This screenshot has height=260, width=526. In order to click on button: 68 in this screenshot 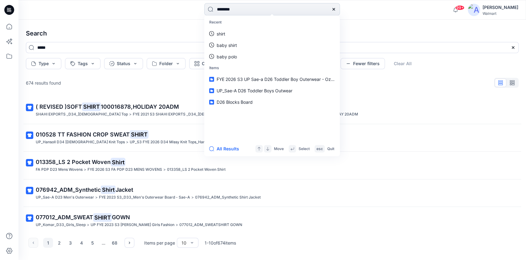, I will do `click(115, 242)`.